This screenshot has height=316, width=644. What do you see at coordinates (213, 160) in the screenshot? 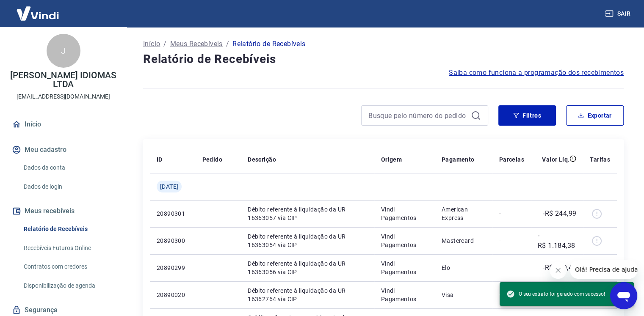
I see `p: Pedido` at bounding box center [213, 160].